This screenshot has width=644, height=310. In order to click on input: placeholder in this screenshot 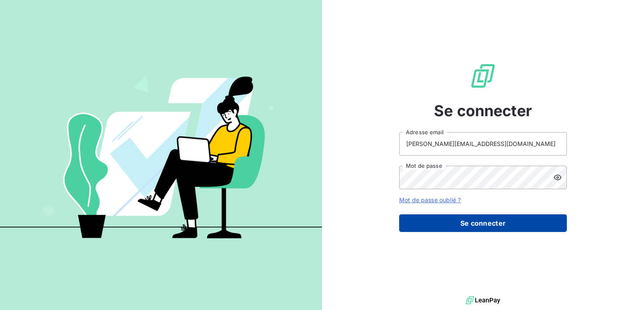, I will do `click(483, 144)`.